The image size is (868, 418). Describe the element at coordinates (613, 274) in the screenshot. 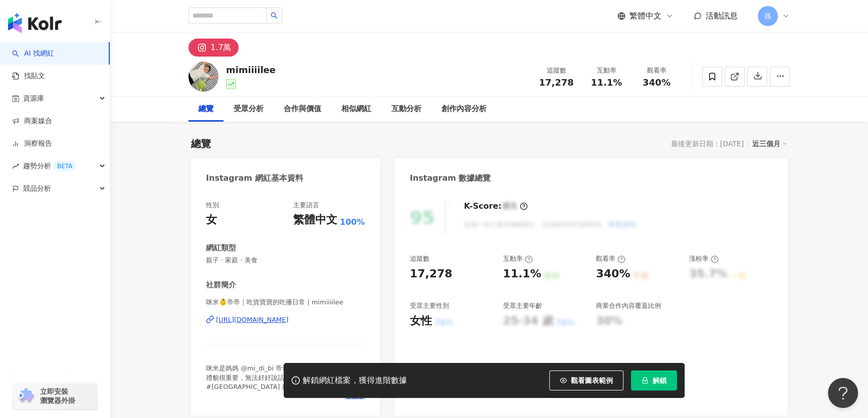

I see `div: 340%` at that location.